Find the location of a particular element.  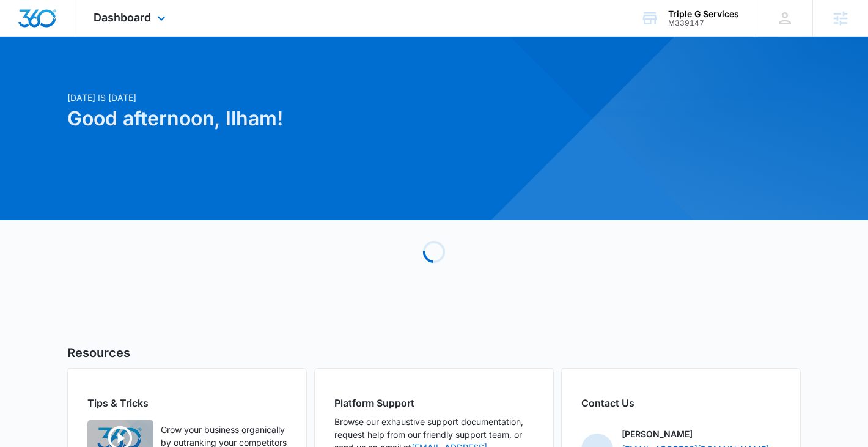

h5: Resources is located at coordinates (434, 352).